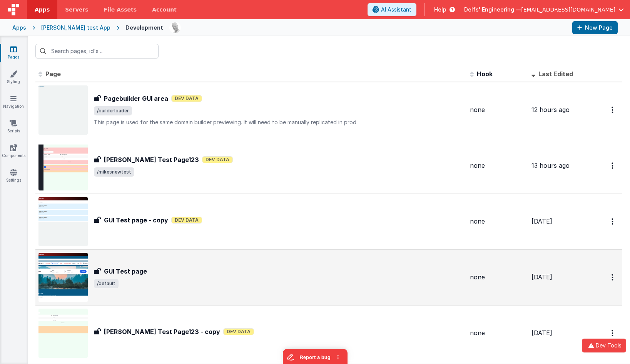 This screenshot has height=364, width=630. I want to click on button: Dev Tools, so click(604, 345).